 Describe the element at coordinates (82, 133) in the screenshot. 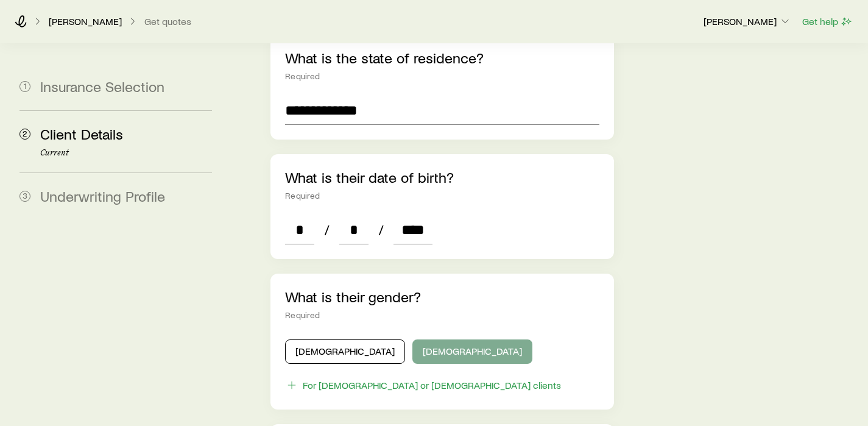

I see `span: Client Details` at that location.